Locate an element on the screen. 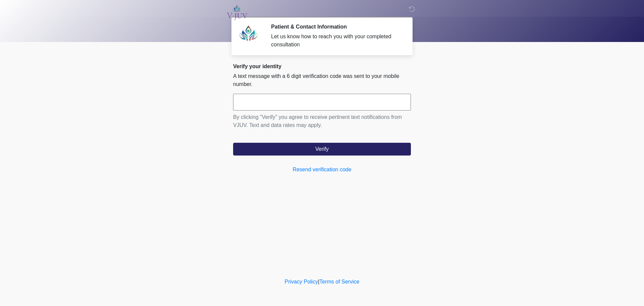 This screenshot has width=644, height=306. img: VJUV Logo is located at coordinates (237, 13).